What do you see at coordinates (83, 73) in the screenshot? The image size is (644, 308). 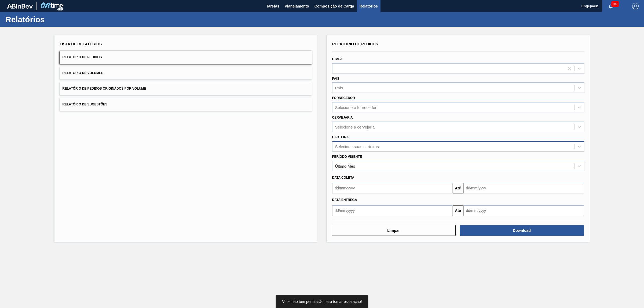 I see `span: Relatório de Volumes` at bounding box center [83, 73].